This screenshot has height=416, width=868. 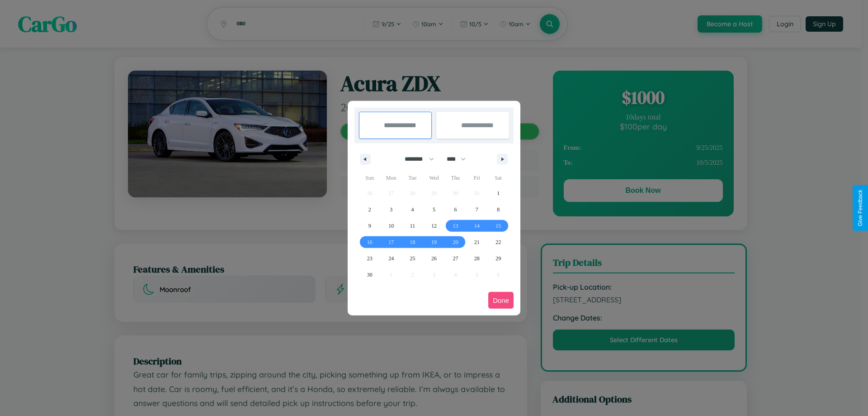 What do you see at coordinates (370, 242) in the screenshot?
I see `button: 16` at bounding box center [370, 242].